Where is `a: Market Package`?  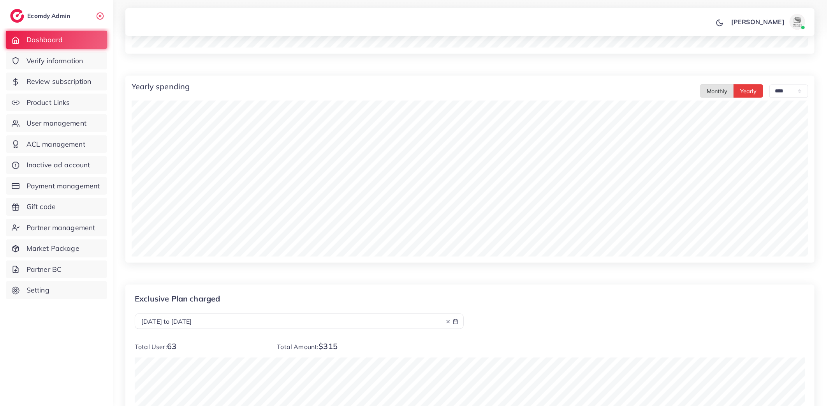 a: Market Package is located at coordinates (56, 248).